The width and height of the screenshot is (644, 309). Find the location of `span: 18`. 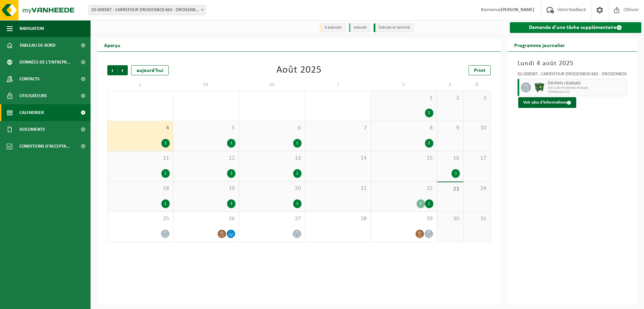

span: 18 is located at coordinates (140, 188).